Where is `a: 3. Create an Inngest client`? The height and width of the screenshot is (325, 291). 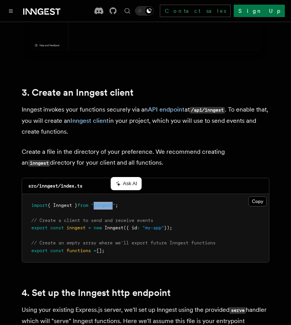
a: 3. Create an Inngest client is located at coordinates (77, 93).